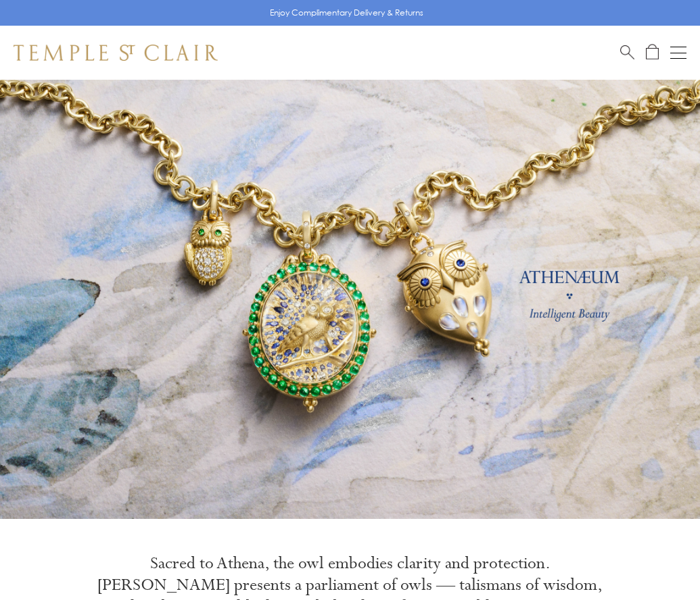  Describe the element at coordinates (627, 52) in the screenshot. I see `a: Search` at that location.